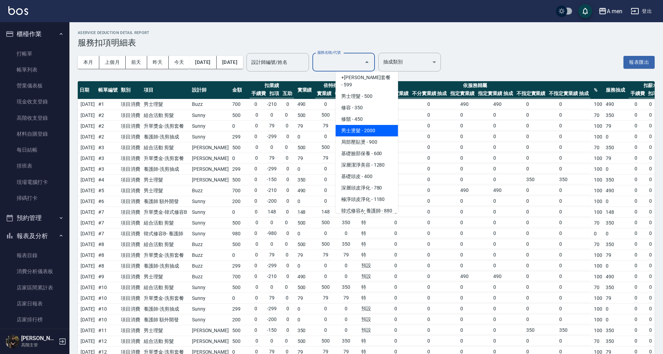 Image resolution: width=663 pixels, height=354 pixels. What do you see at coordinates (367, 153) in the screenshot?
I see `span: 基礎臉部保養 - 600` at bounding box center [367, 153].